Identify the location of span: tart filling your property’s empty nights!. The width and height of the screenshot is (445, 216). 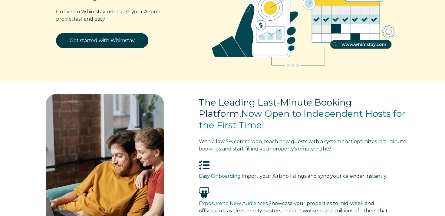
(303, 145).